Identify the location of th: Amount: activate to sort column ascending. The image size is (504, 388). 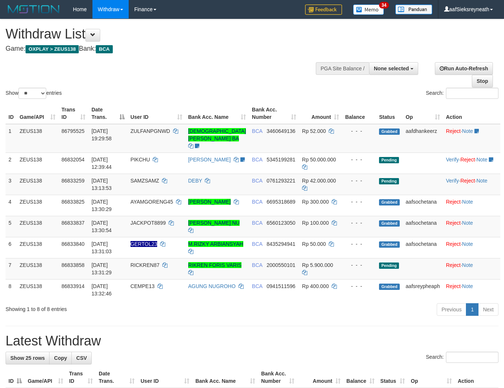
(321, 113).